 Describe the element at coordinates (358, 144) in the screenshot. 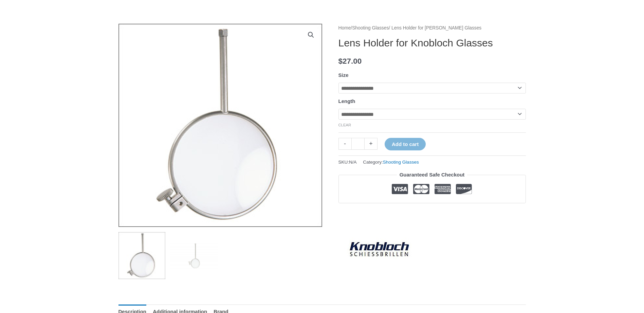

I see `input: Product quantity` at that location.